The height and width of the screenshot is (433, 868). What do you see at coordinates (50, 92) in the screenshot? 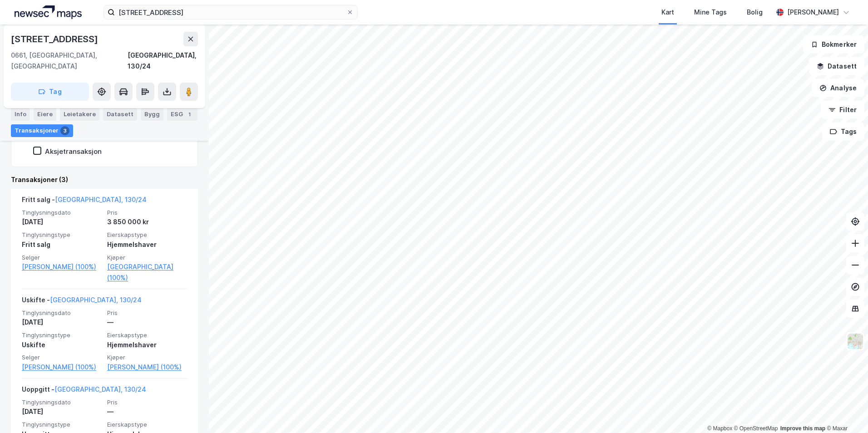
I see `button: Tag` at bounding box center [50, 92].